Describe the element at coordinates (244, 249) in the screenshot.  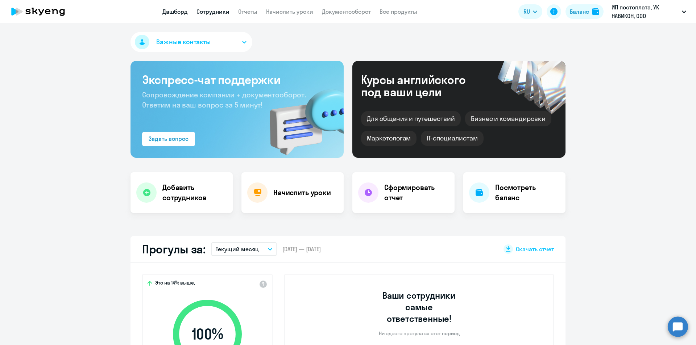
I see `button: Текущий месяц` at that location.